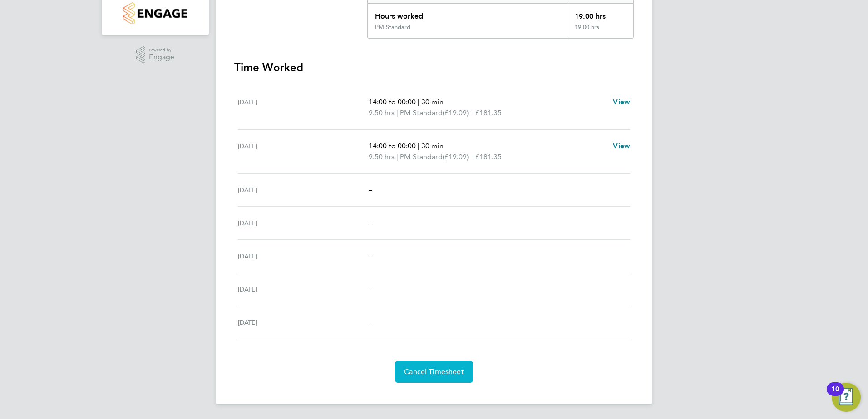  Describe the element at coordinates (161, 57) in the screenshot. I see `span: Engage` at that location.